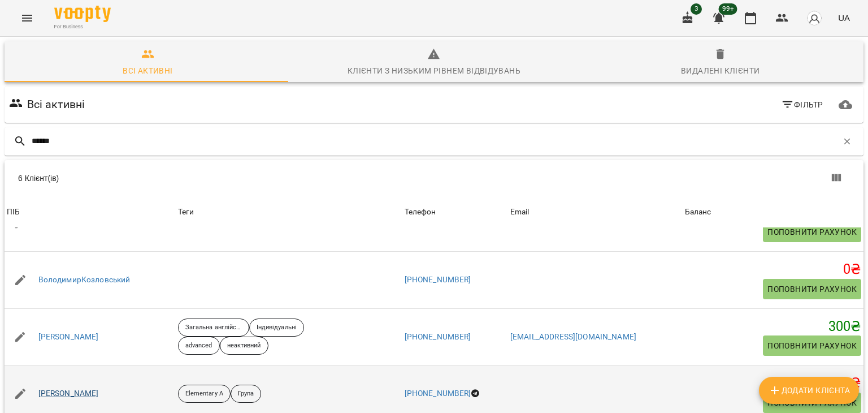 The height and width of the screenshot is (413, 868). What do you see at coordinates (244, 345) in the screenshot?
I see `p: неактивний` at bounding box center [244, 345].